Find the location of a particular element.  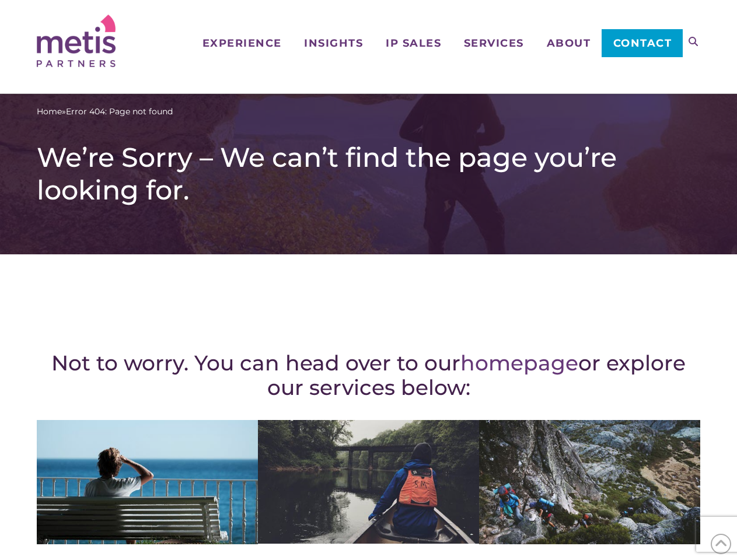

span: Services is located at coordinates (493, 43).